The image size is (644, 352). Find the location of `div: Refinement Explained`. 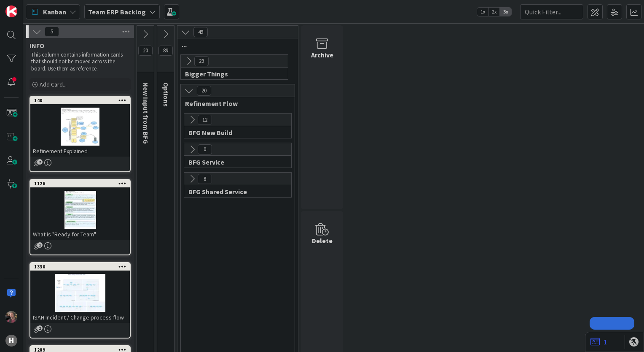

div: Refinement Explained is located at coordinates (80, 151).